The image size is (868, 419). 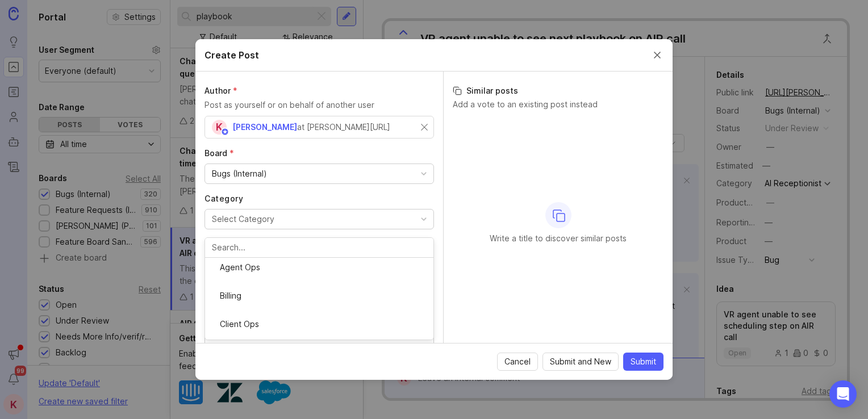 What do you see at coordinates (219, 152) in the screenshot?
I see `span: Board (required)` at bounding box center [219, 152].